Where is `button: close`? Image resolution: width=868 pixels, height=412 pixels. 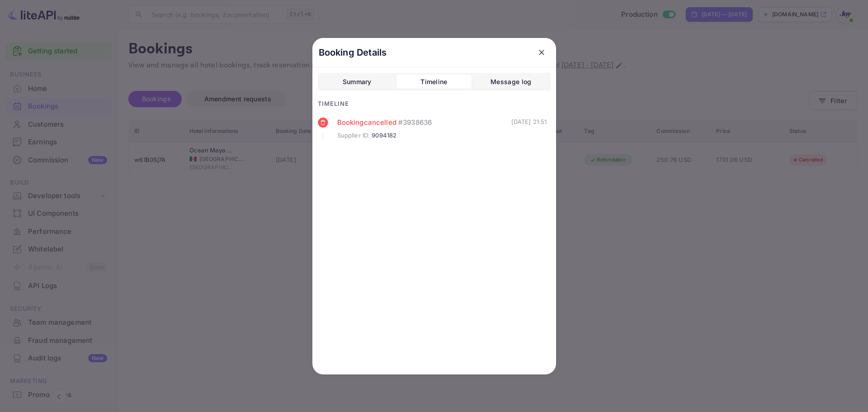 button: close is located at coordinates (541, 52).